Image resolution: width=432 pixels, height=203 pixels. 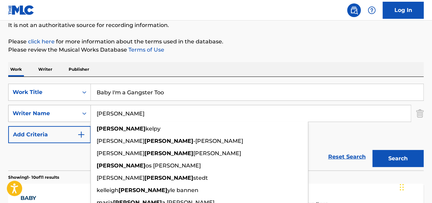 I want to click on div: BABY, so click(x=52, y=198).